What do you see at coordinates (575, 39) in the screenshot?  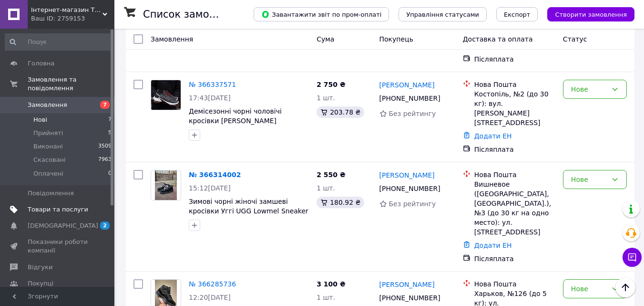 I see `span: Статус` at bounding box center [575, 39].